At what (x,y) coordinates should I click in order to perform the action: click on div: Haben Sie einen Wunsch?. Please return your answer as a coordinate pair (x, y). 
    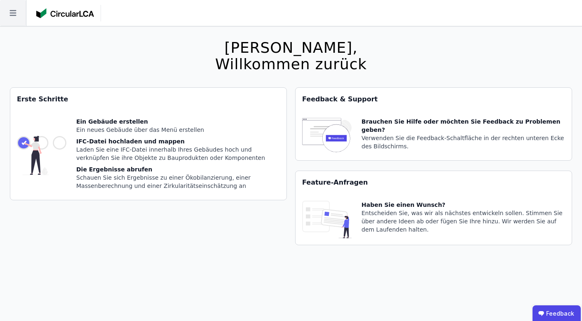
    Looking at the image, I should click on (464, 205).